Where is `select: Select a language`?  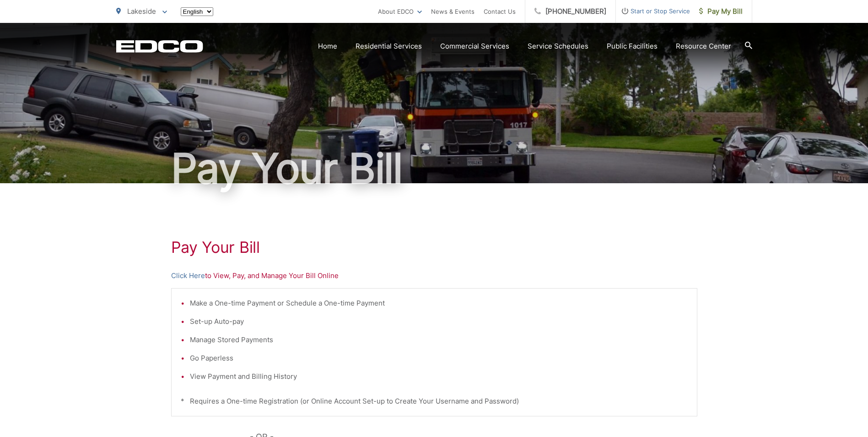 select: Select a language is located at coordinates (197, 11).